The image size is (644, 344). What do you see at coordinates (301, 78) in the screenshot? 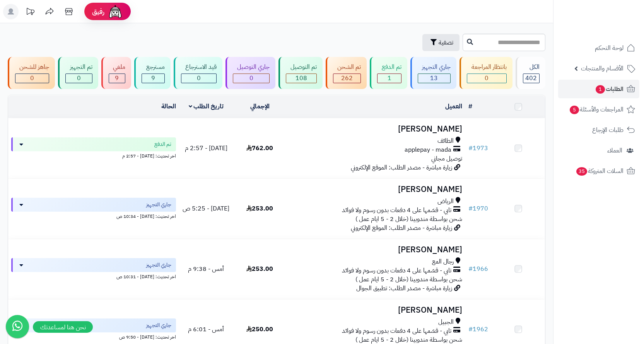
I see `div: 108` at bounding box center [301, 78].